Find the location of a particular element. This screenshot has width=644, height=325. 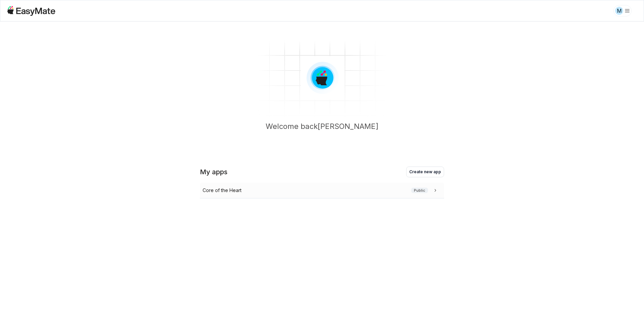

button: Create new app is located at coordinates (425, 172).